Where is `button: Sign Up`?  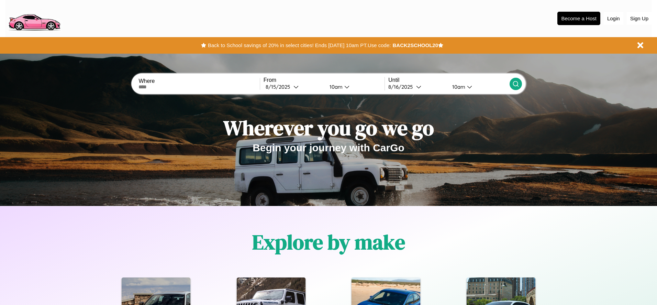 button: Sign Up is located at coordinates (639, 18).